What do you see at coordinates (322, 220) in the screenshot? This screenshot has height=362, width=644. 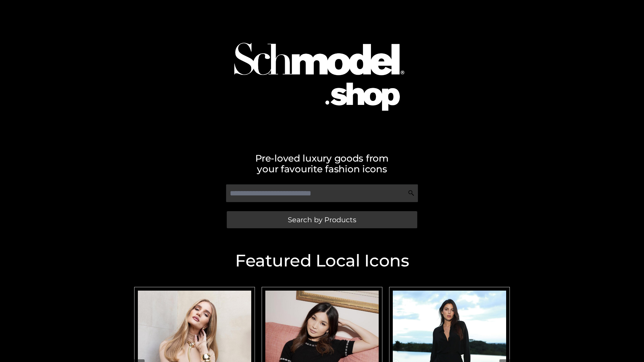 I see `a: Search by Products` at bounding box center [322, 220].